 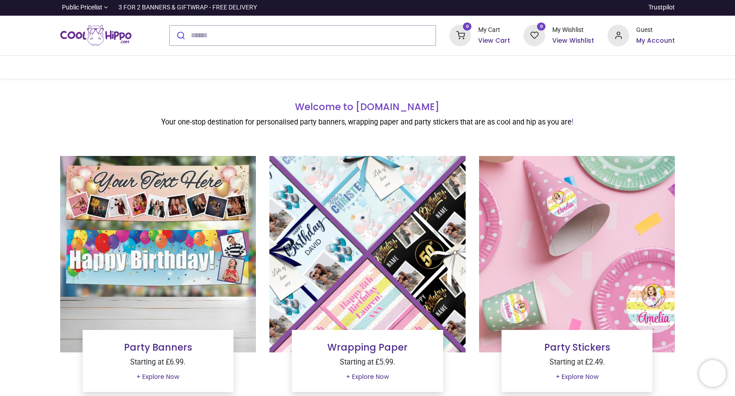 What do you see at coordinates (494, 41) in the screenshot?
I see `a: View Cart` at bounding box center [494, 41].